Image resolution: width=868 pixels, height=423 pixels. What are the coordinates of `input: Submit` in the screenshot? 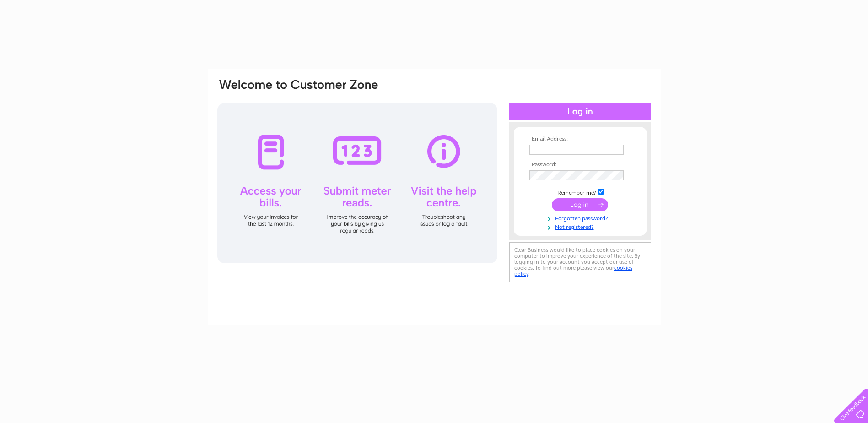 It's located at (580, 205).